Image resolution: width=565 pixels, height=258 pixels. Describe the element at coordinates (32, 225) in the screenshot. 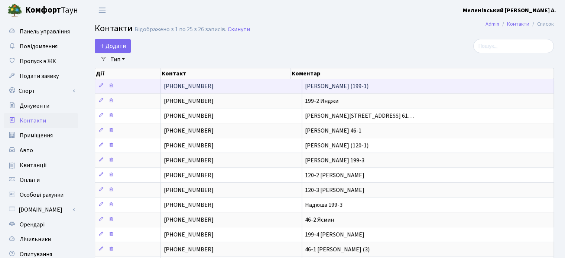

I see `span: Орендарі` at that location.